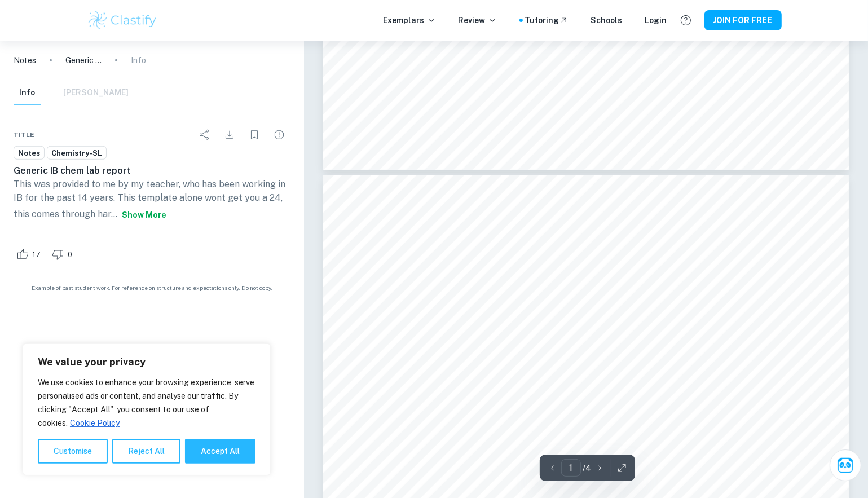  What do you see at coordinates (147, 362) in the screenshot?
I see `p: We value your privacy` at bounding box center [147, 362].